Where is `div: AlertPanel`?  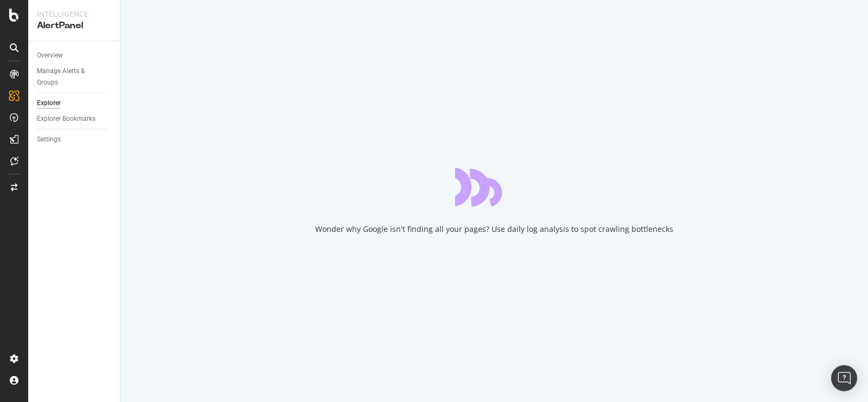
div: AlertPanel is located at coordinates (74, 25).